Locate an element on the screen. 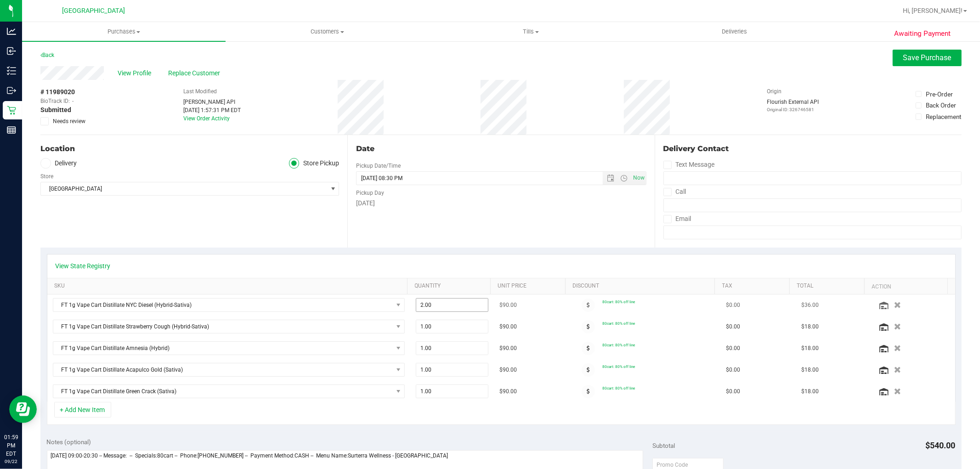 The image size is (980, 469). label: Pickup Day is located at coordinates (370, 193).